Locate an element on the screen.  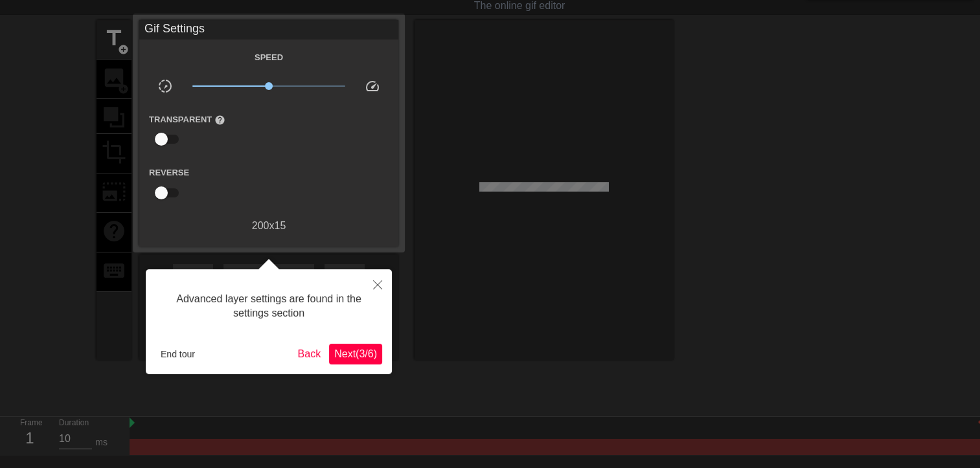
button: Next is located at coordinates (356, 354).